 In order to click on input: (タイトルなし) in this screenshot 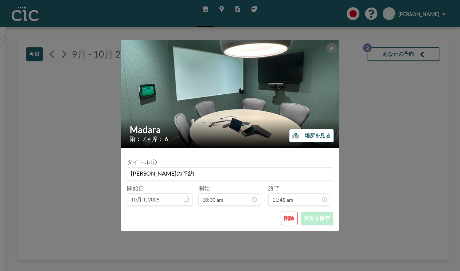, I will do `click(230, 174)`.